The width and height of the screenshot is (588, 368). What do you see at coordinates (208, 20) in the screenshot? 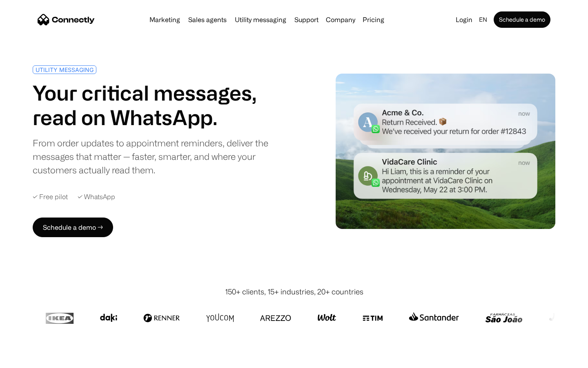
I see `a: Sales agents` at bounding box center [208, 20].